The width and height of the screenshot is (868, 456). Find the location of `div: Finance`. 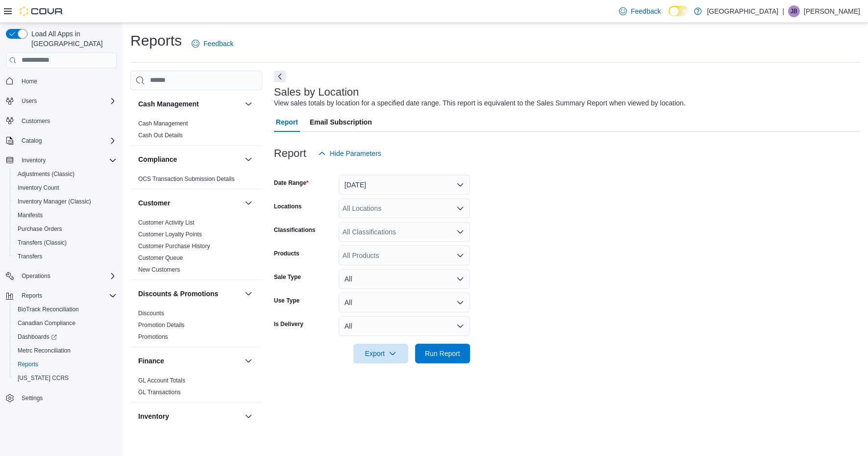

div: Finance is located at coordinates (196, 388).